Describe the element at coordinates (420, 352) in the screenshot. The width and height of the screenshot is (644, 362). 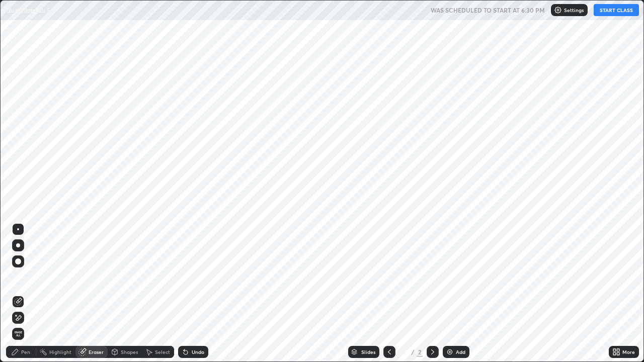
I see `div: 2` at that location.